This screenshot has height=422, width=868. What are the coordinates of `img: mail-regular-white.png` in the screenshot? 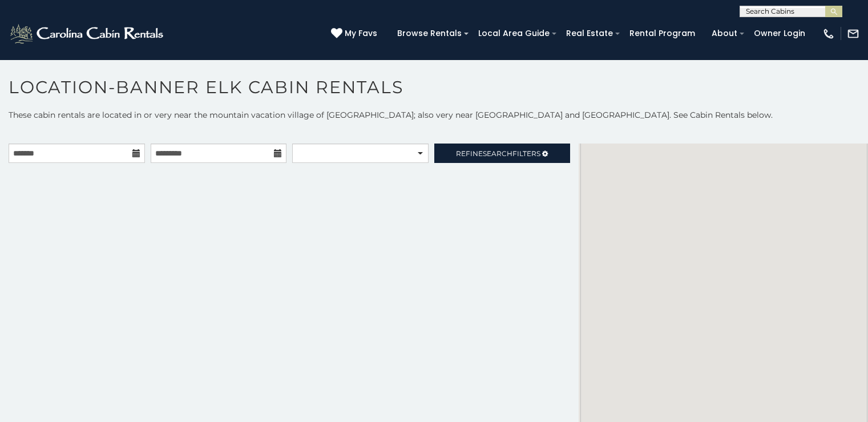 It's located at (853, 34).